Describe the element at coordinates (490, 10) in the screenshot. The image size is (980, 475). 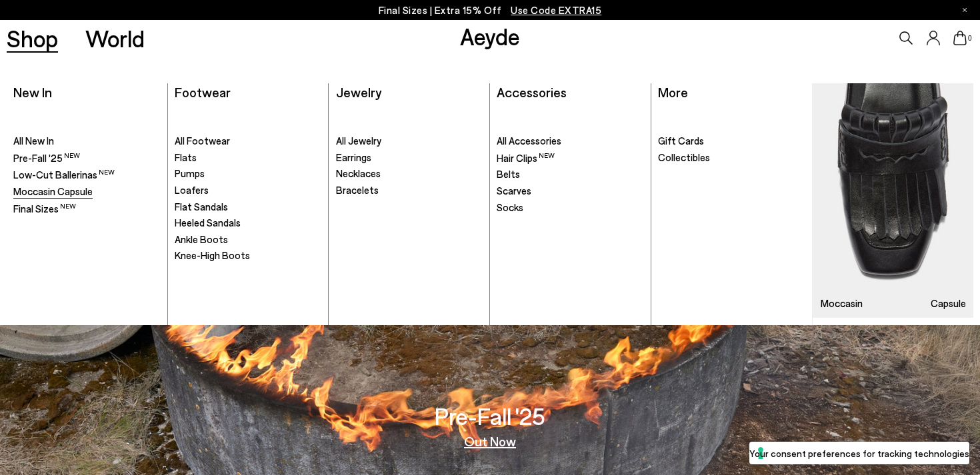
I see `p: Final Sizes | Extra 15% Off` at that location.